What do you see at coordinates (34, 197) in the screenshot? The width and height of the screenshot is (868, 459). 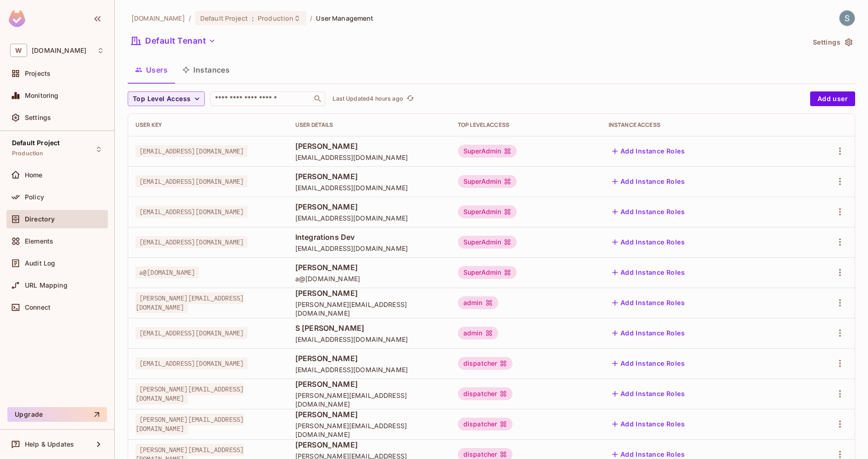 I see `span: Policy` at bounding box center [34, 197].